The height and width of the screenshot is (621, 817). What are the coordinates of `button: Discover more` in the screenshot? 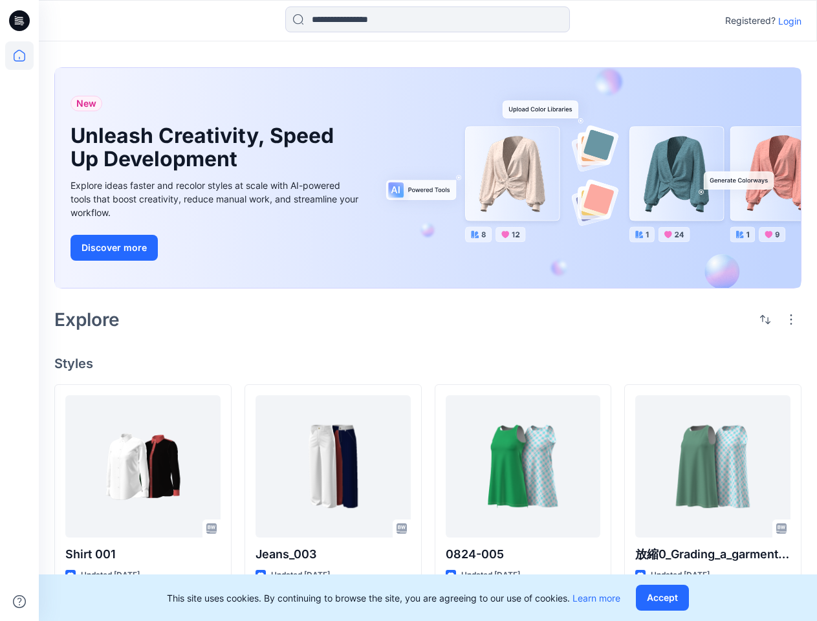 It's located at (114, 248).